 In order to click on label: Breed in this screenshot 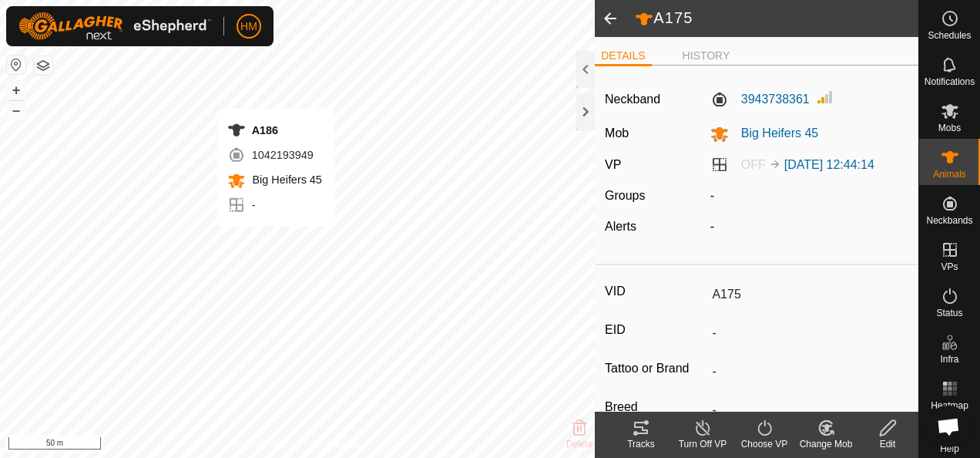, I will do `click(655, 407)`.